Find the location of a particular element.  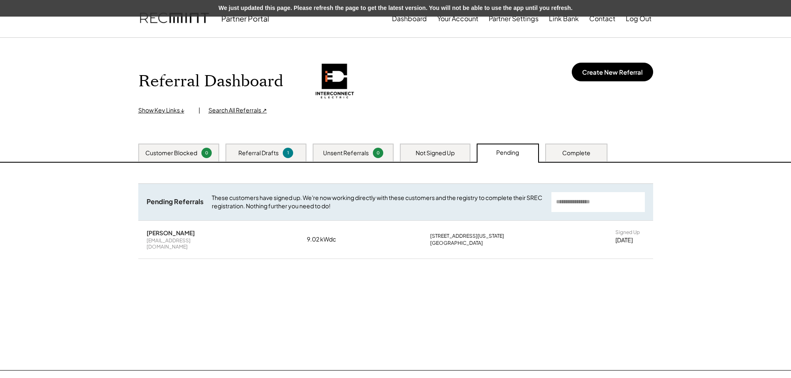

h1: Referral Dashboard is located at coordinates (211, 81).